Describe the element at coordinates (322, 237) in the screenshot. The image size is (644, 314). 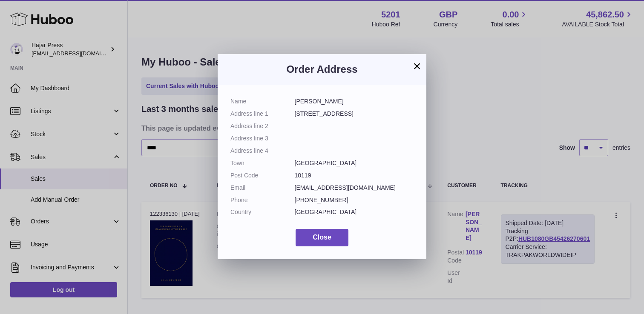
I see `button: Close` at that location.